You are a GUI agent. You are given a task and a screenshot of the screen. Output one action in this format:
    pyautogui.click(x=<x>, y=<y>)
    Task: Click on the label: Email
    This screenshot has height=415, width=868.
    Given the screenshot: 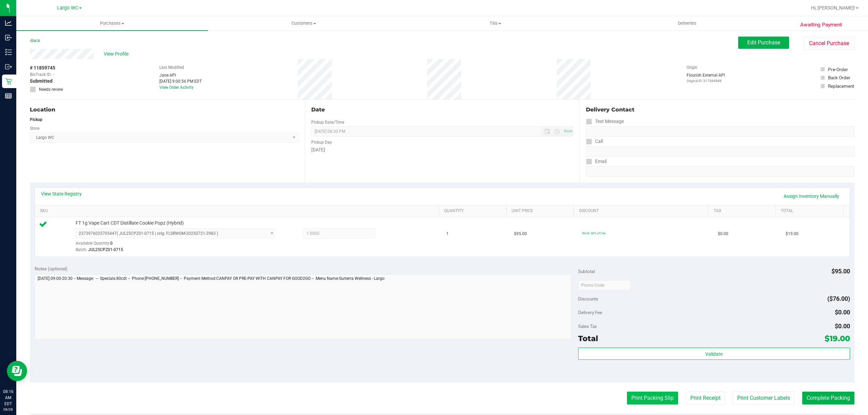 What is the action you would take?
    pyautogui.click(x=596, y=161)
    